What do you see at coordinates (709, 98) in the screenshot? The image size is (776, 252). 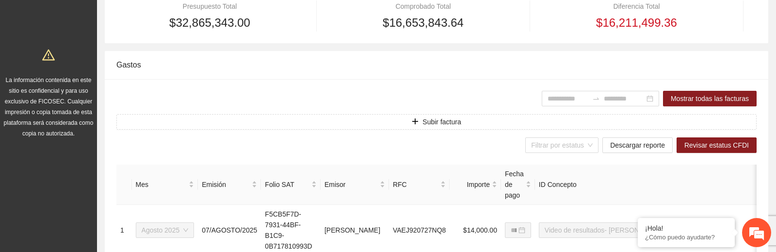 I see `span: Mostrar todas las facturas` at bounding box center [709, 98].